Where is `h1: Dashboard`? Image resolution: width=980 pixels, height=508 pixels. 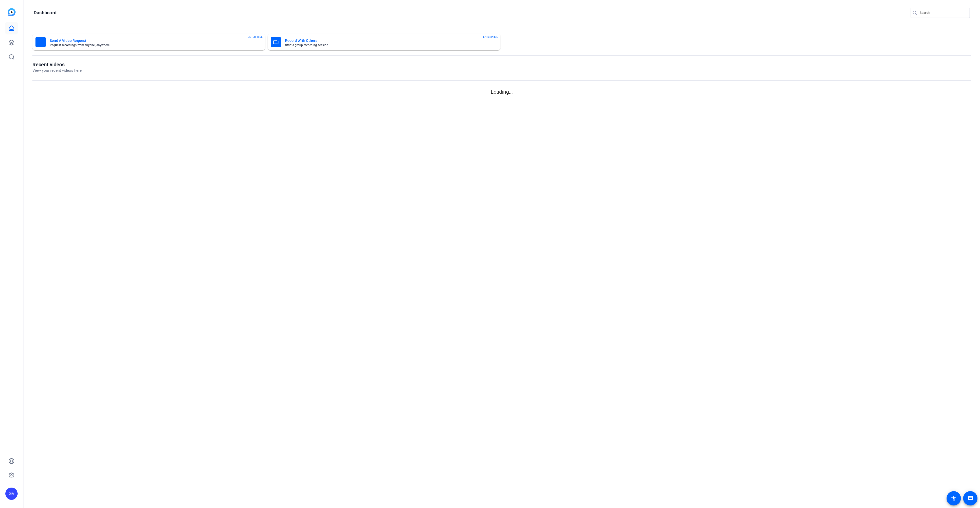 h1: Dashboard is located at coordinates (45, 13).